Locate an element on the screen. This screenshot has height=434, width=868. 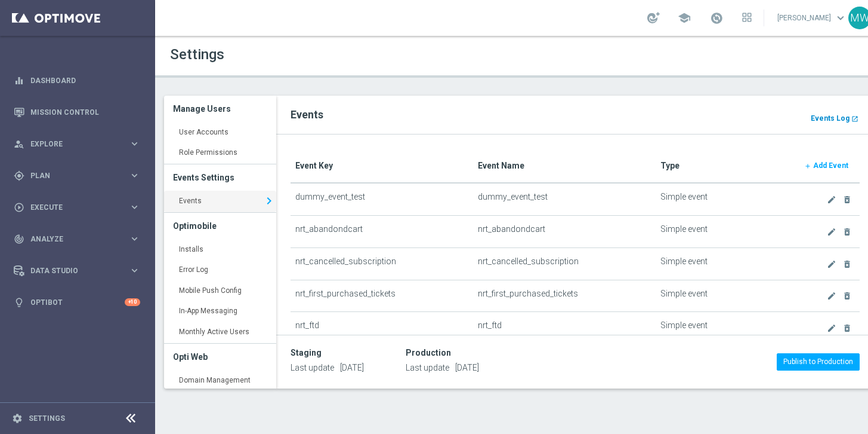
div: Analyze is located at coordinates (71, 239).